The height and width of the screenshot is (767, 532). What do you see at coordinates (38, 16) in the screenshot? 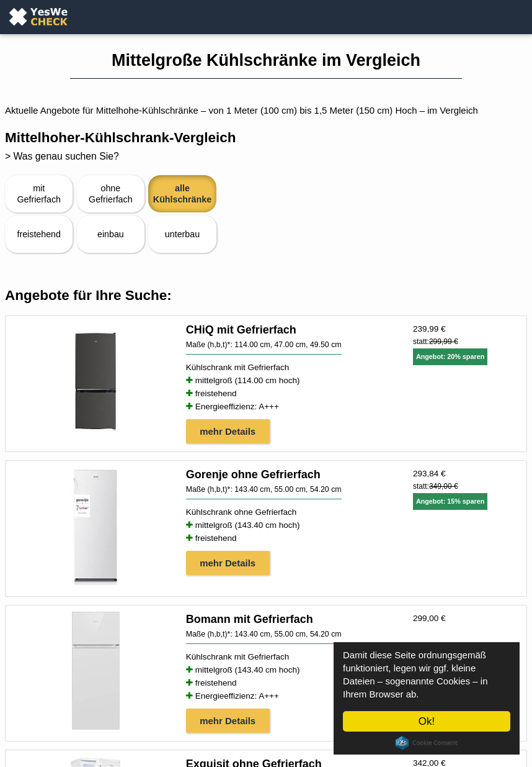
I see `img: YesWeCheck Logo` at bounding box center [38, 16].